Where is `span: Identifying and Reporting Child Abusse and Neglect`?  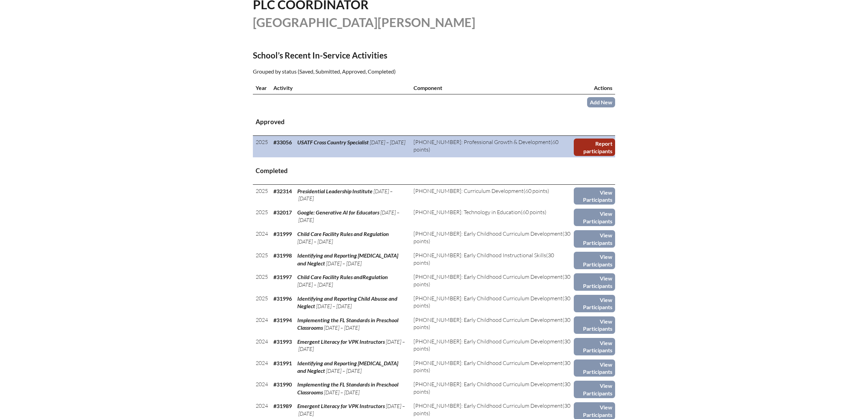 span: Identifying and Reporting Child Abusse and Neglect is located at coordinates (347, 302).